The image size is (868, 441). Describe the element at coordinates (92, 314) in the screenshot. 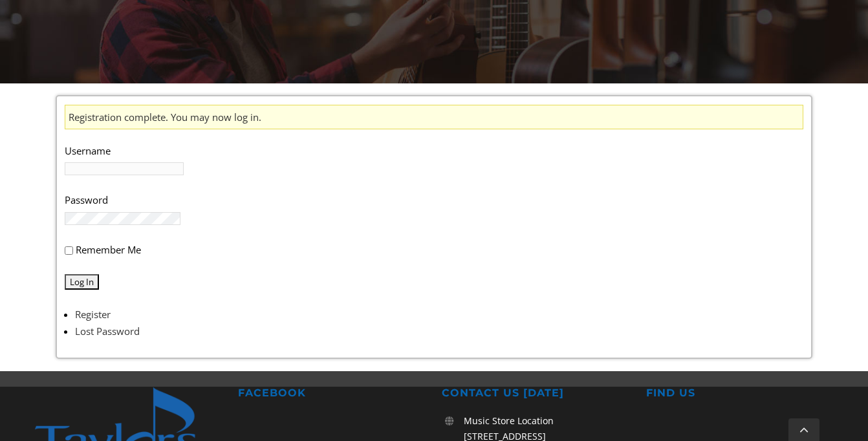

I see `a: Register` at that location.